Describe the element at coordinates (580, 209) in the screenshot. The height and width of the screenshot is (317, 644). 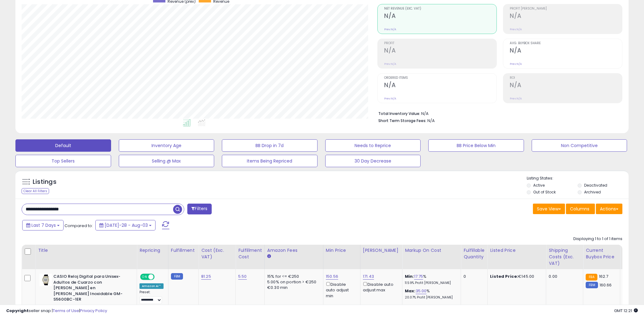
I see `span: Columns` at that location.